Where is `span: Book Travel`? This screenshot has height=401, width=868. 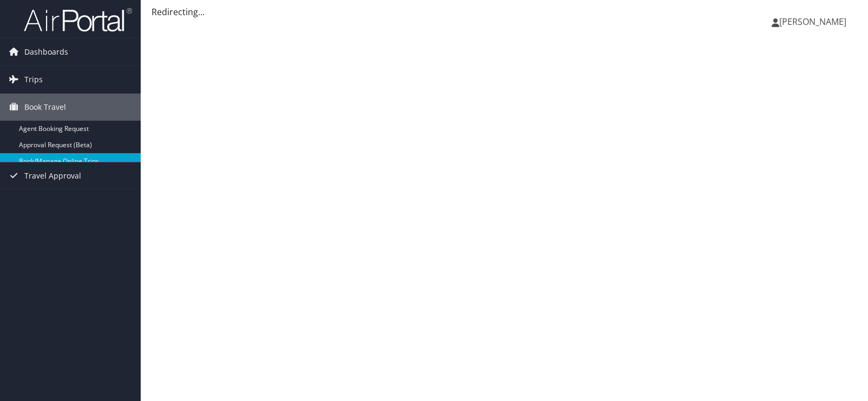
span: Book Travel is located at coordinates (45, 108).